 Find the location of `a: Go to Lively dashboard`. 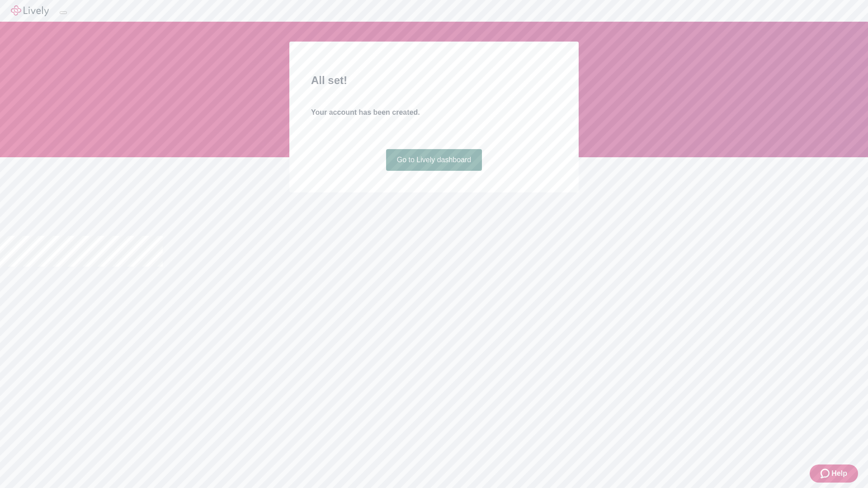

a: Go to Lively dashboard is located at coordinates (434, 160).